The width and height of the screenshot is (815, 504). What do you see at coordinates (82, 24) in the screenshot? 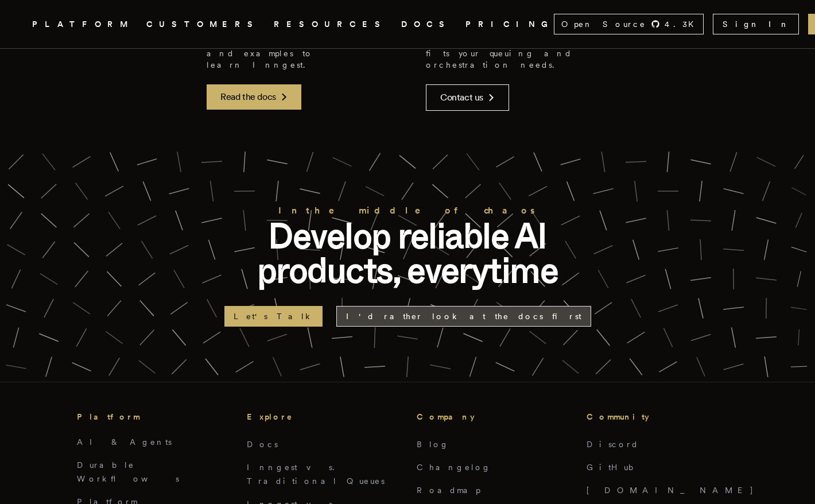
I see `button: PLATFORM` at bounding box center [82, 24].